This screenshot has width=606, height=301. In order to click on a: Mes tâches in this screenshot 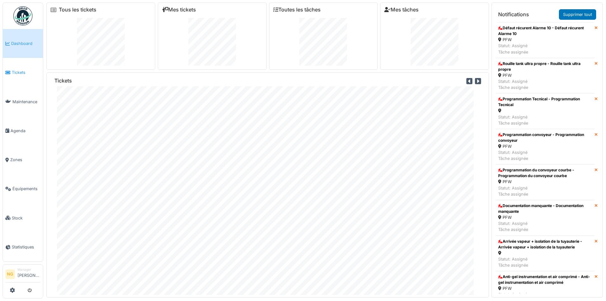, I will do `click(401, 10)`.